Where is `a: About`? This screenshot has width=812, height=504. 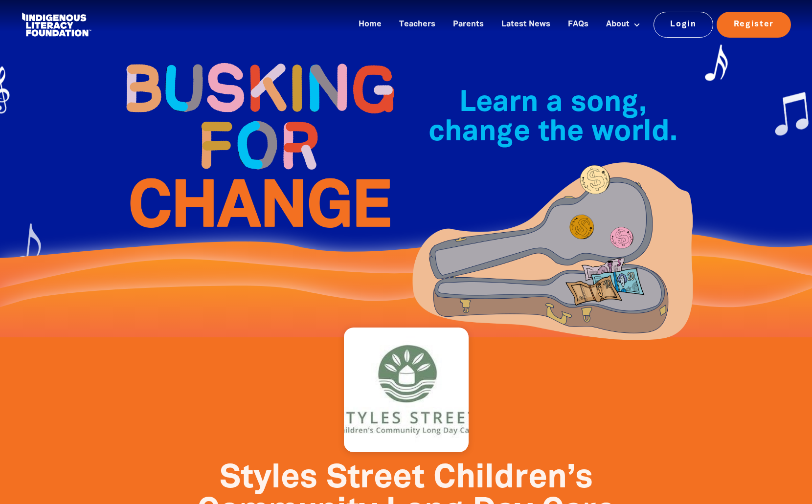
a: About is located at coordinates (623, 25).